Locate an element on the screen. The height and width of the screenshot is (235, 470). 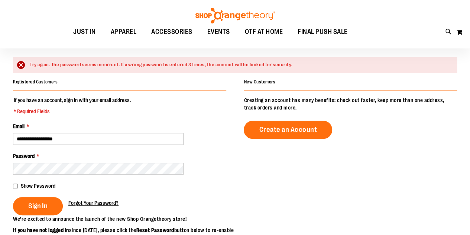
a: EVENTS is located at coordinates (219, 32).